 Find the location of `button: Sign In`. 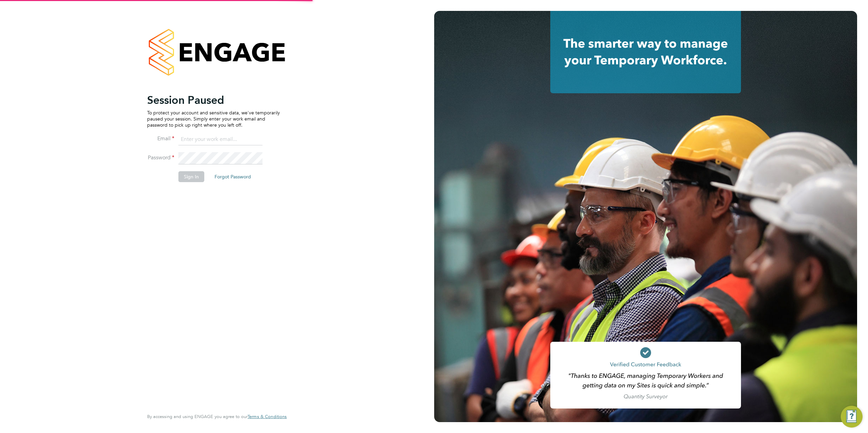

button: Sign In is located at coordinates (192, 177).